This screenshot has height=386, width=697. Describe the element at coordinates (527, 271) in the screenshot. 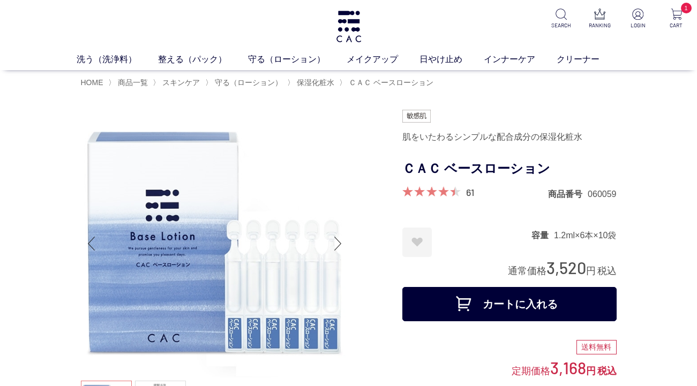

I see `span: 通常価格` at that location.